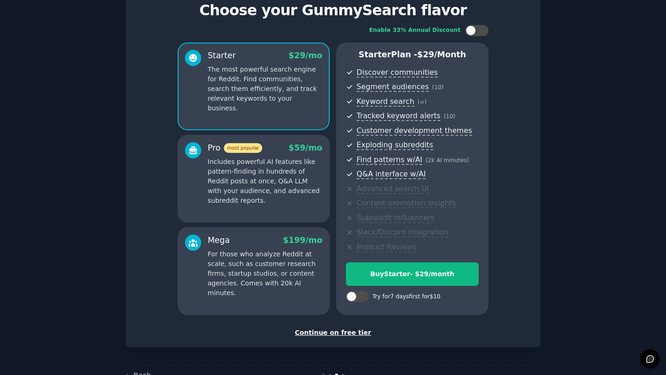 The height and width of the screenshot is (375, 666). I want to click on div: Mega, so click(219, 240).